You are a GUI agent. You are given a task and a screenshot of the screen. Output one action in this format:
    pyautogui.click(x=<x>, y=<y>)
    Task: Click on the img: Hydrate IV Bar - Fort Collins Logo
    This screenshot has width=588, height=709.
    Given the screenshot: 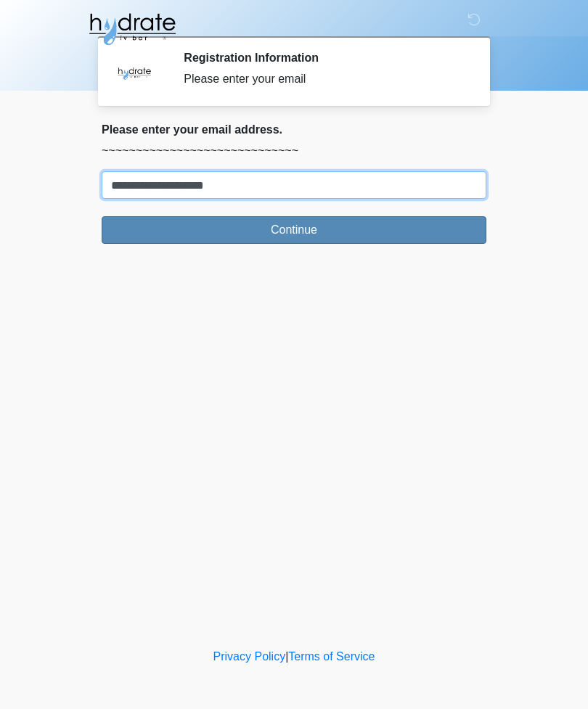 What is the action you would take?
    pyautogui.click(x=132, y=29)
    